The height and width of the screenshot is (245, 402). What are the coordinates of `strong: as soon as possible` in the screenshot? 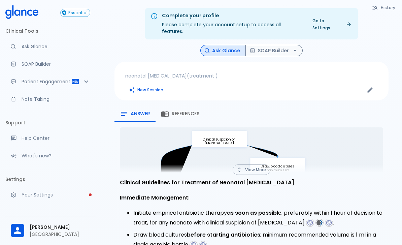 It's located at (254, 212).